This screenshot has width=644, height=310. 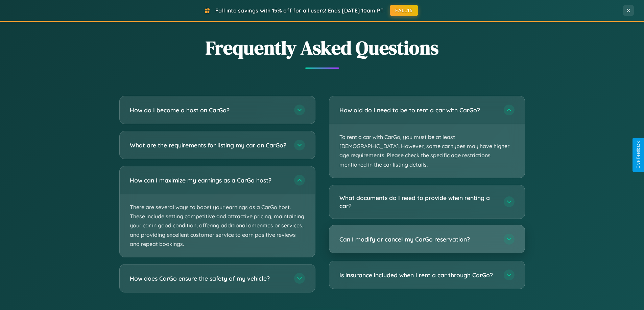 I want to click on p: There are several ways to boost your earnings as a CarGo host. These include setting competitive ..., so click(x=217, y=226).